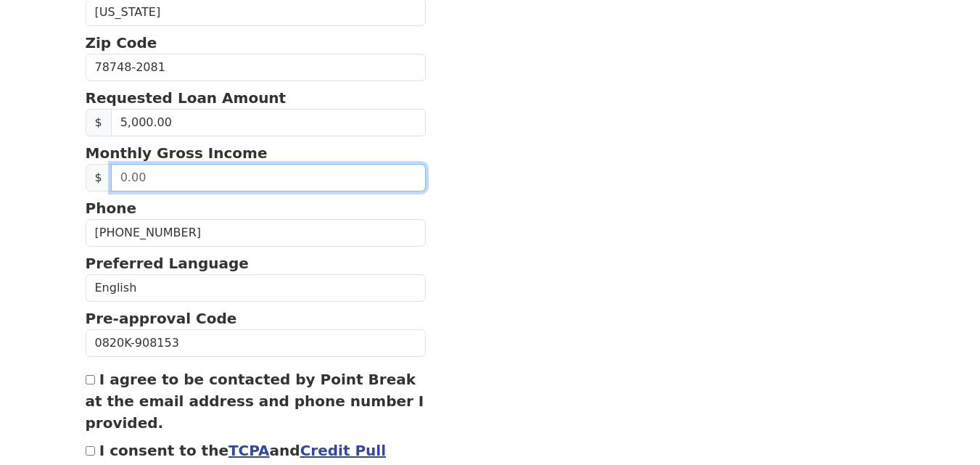 The image size is (980, 465). What do you see at coordinates (167, 263) in the screenshot?
I see `strong: Preferred Language` at bounding box center [167, 263].